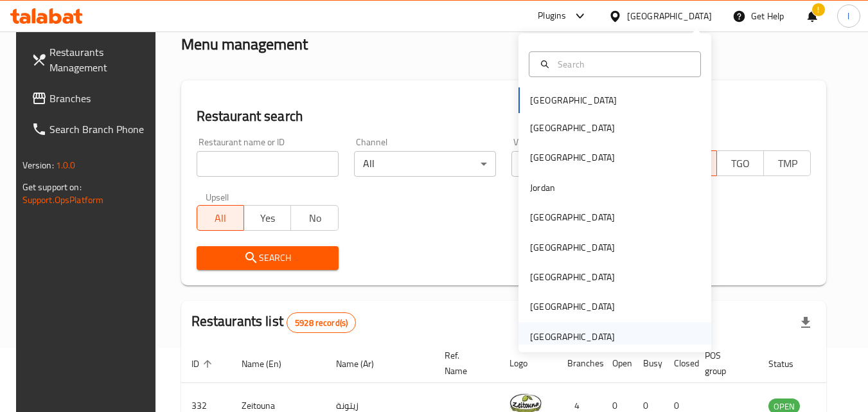 The width and height of the screenshot is (868, 412). I want to click on th: Busy, so click(648, 363).